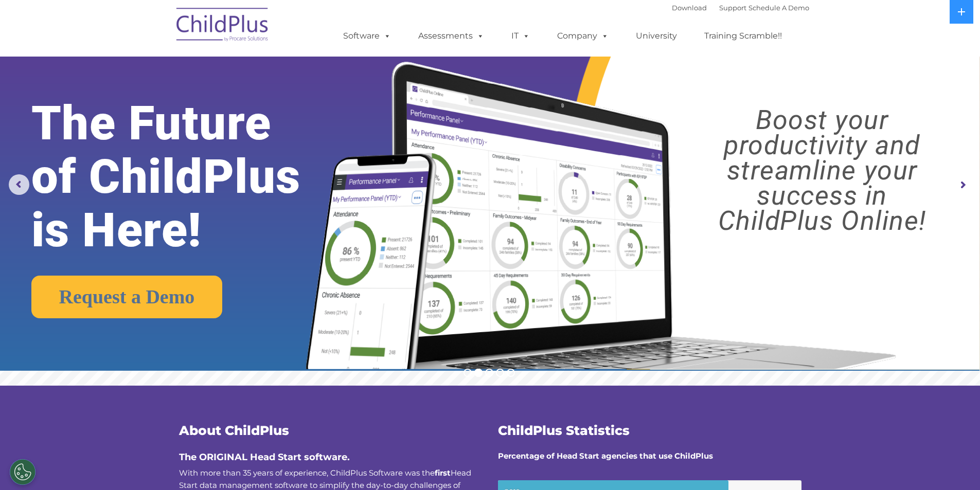 This screenshot has height=490, width=980. Describe the element at coordinates (779, 8) in the screenshot. I see `a: Schedule A Demo` at that location.